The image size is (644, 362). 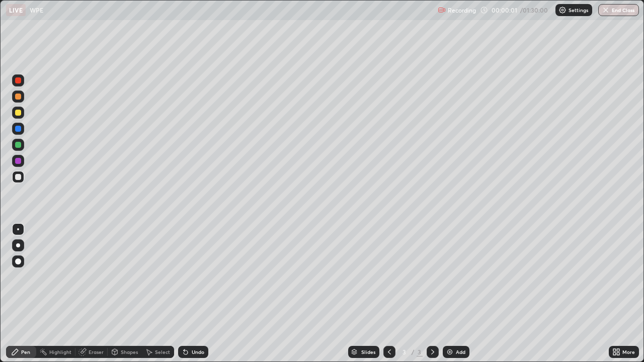 I want to click on div: Undo, so click(x=198, y=352).